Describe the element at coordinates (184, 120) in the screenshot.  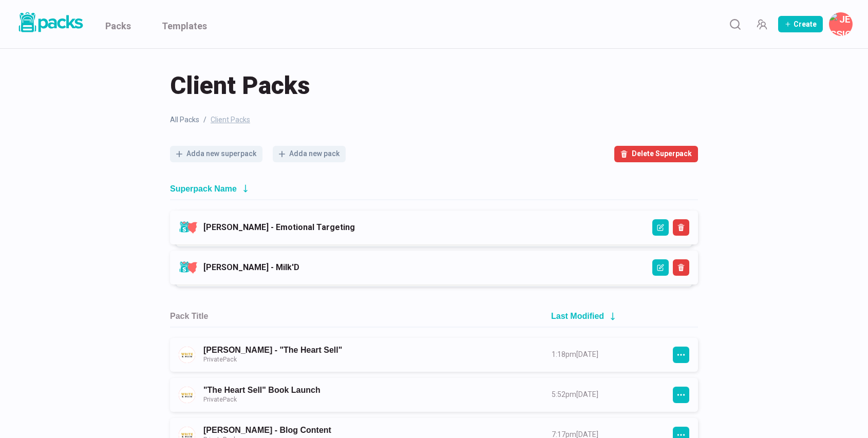
I see `a: All Packs` at that location.